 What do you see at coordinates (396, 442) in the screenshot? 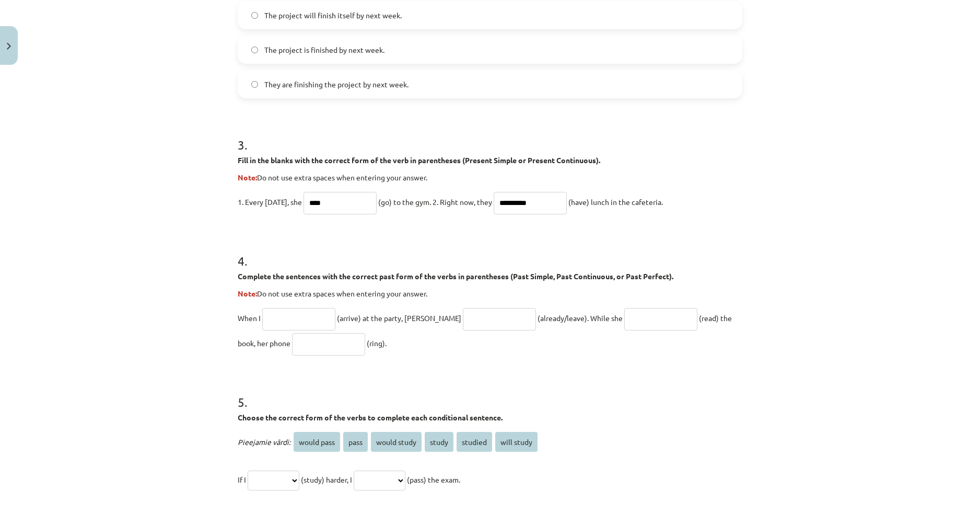
I see `span: would study` at bounding box center [396, 442].